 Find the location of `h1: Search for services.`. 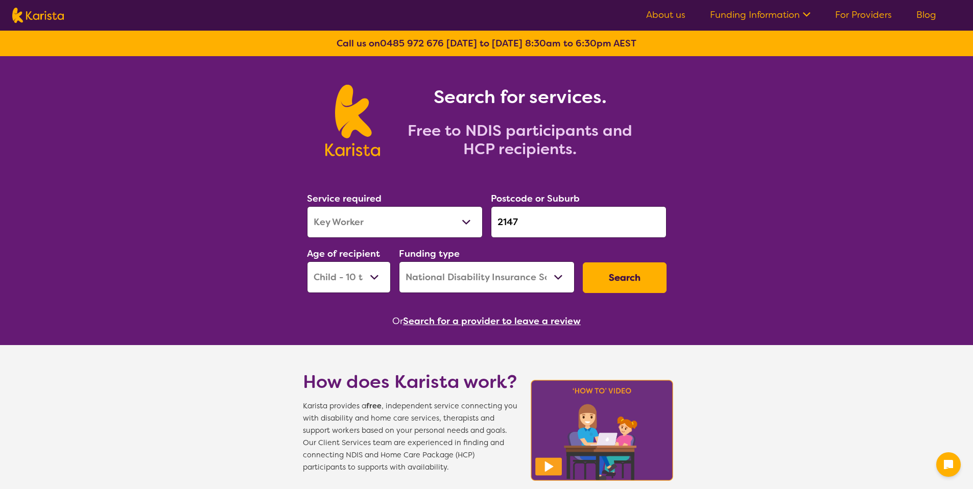

h1: Search for services. is located at coordinates (520, 97).